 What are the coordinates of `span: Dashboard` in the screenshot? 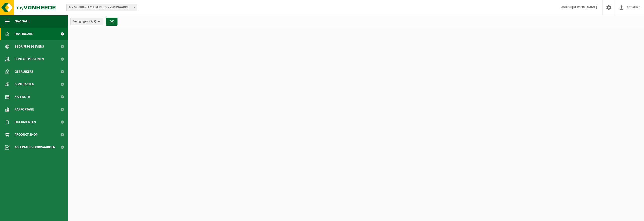 It's located at (24, 34).